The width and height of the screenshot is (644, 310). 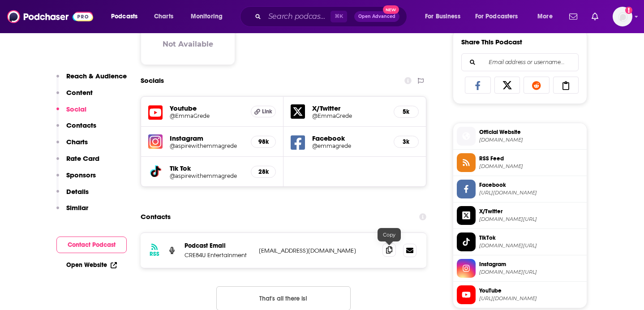 I want to click on div: Search followers, so click(x=520, y=62).